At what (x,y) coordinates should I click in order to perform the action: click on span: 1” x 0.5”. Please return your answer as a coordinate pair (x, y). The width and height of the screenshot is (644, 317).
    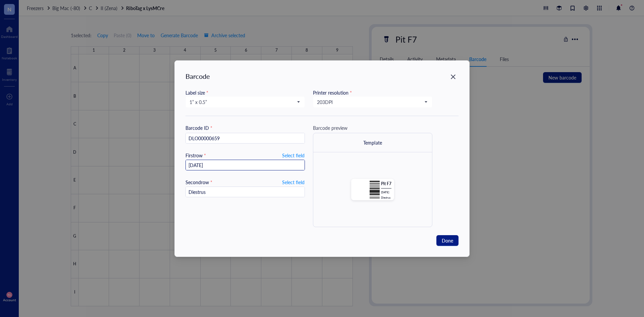
    Looking at the image, I should click on (244, 102).